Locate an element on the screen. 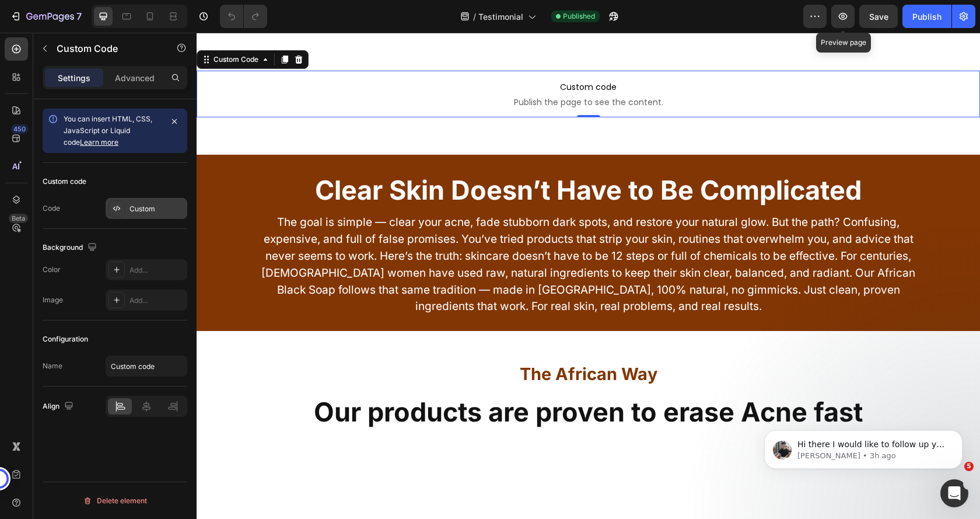 The width and height of the screenshot is (980, 519). div: Delete element is located at coordinates (115, 501).